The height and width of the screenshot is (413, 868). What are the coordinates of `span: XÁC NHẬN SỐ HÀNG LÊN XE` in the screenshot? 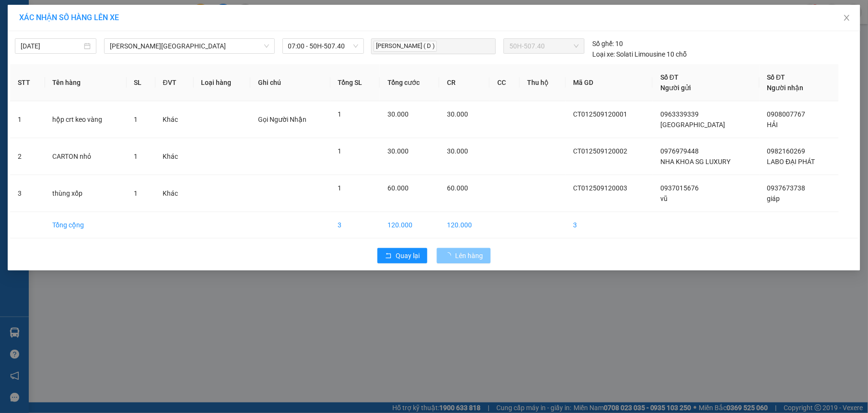 It's located at (69, 17).